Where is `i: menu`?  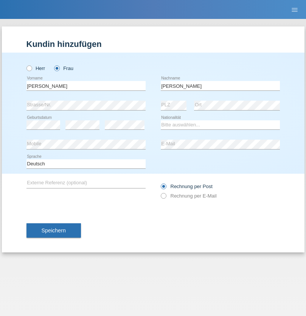
i: menu is located at coordinates (295, 10).